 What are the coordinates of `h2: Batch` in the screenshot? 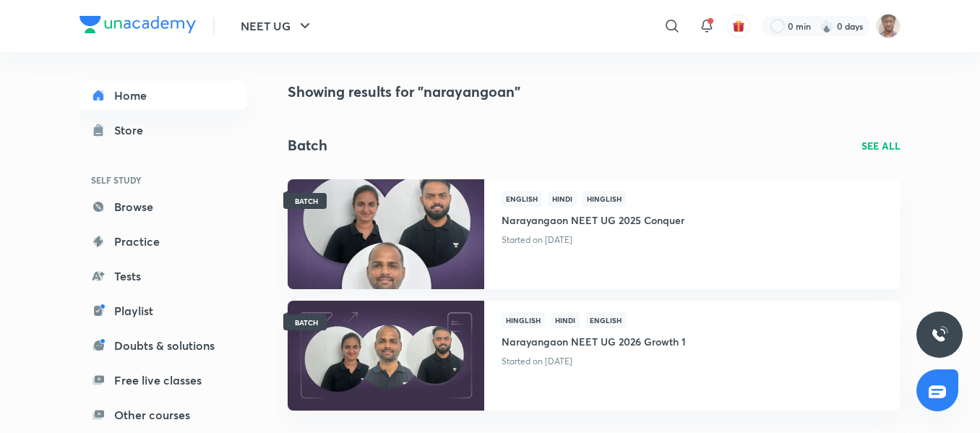 It's located at (307, 145).